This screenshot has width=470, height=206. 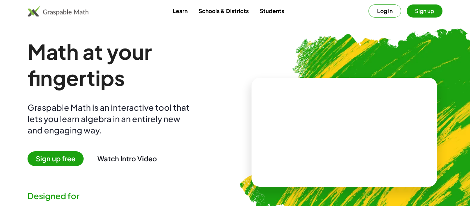 What do you see at coordinates (425, 11) in the screenshot?
I see `button: Sign up` at bounding box center [425, 11].